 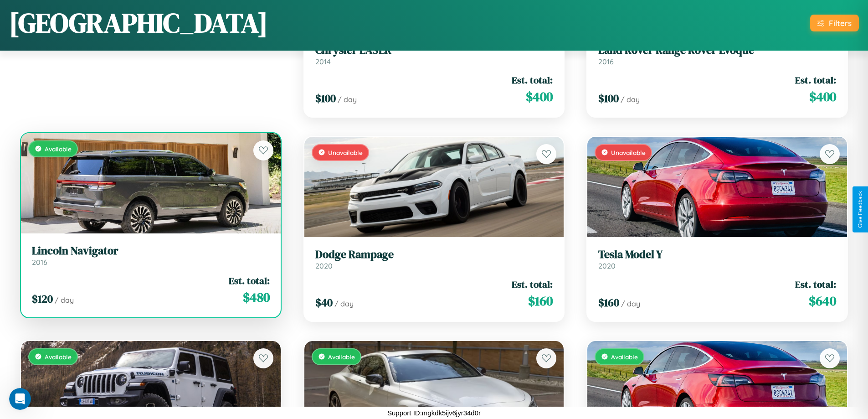 I want to click on span: $ 120, so click(x=43, y=299).